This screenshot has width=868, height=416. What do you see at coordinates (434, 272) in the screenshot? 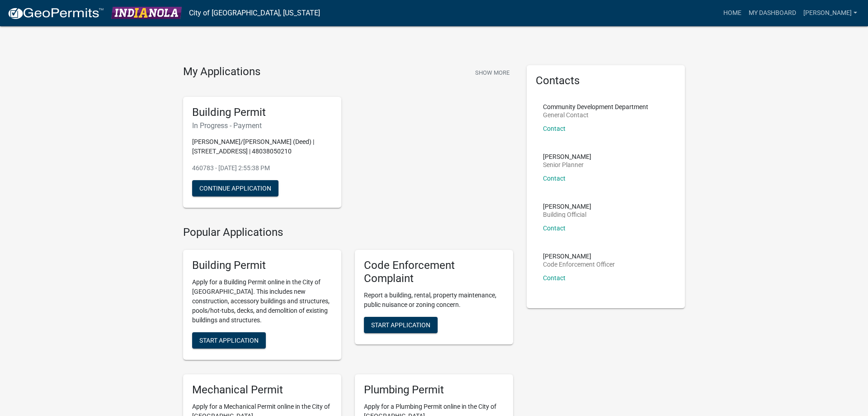
I see `h5: Code Enforcement Complaint` at bounding box center [434, 272].